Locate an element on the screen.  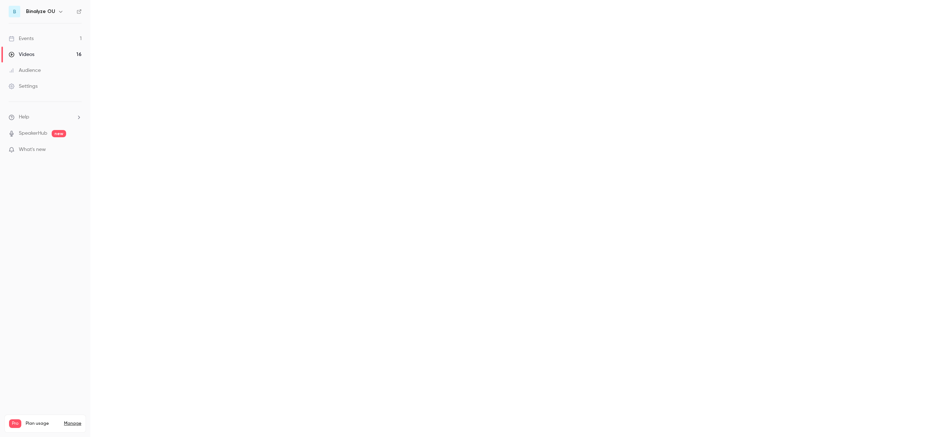
span: Help is located at coordinates (24, 117).